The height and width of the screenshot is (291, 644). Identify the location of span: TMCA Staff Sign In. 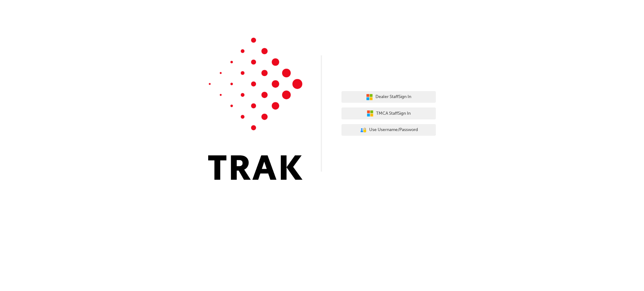
(393, 114).